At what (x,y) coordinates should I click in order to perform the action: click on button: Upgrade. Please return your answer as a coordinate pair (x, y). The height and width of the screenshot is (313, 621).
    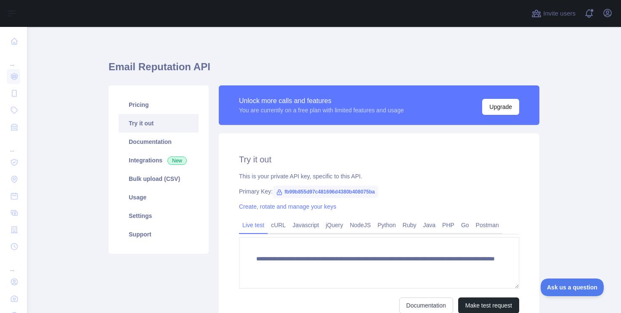
    Looking at the image, I should click on (501, 107).